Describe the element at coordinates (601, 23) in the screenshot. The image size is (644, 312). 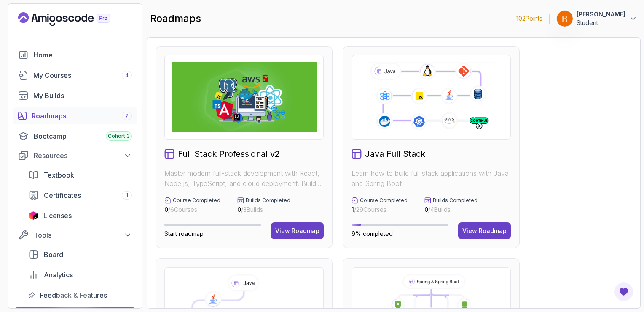
I see `p: Student` at that location.